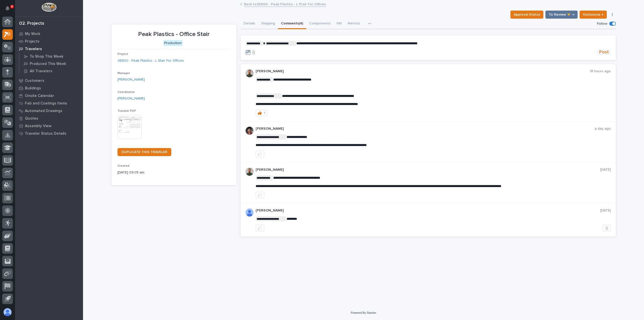 The image size is (644, 320). What do you see at coordinates (46, 103) in the screenshot?
I see `p: Fab and Coatings Items` at bounding box center [46, 103].